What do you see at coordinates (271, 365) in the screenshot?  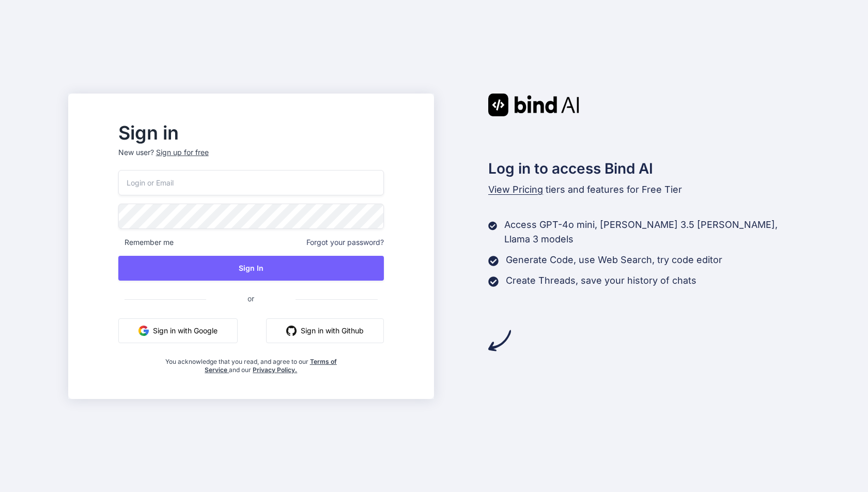 I see `a: Terms of Service` at bounding box center [271, 365].